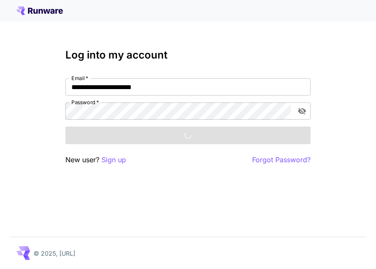 This screenshot has width=376, height=269. I want to click on button: Sign up, so click(114, 160).